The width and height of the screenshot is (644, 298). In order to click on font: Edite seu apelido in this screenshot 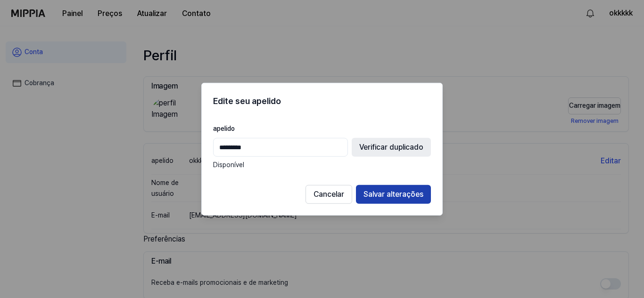, I will do `click(247, 100)`.